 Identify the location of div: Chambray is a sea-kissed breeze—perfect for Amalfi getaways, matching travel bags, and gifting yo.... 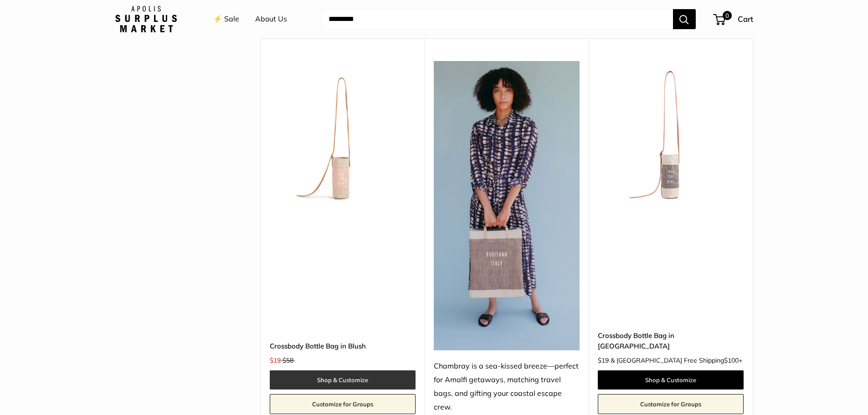
(506, 386).